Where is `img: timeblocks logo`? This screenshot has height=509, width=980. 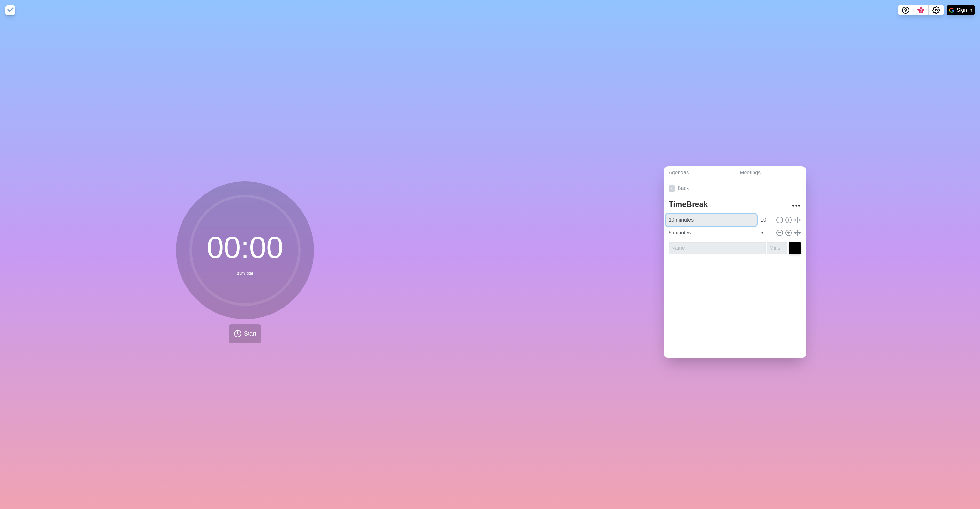 img: timeblocks logo is located at coordinates (10, 10).